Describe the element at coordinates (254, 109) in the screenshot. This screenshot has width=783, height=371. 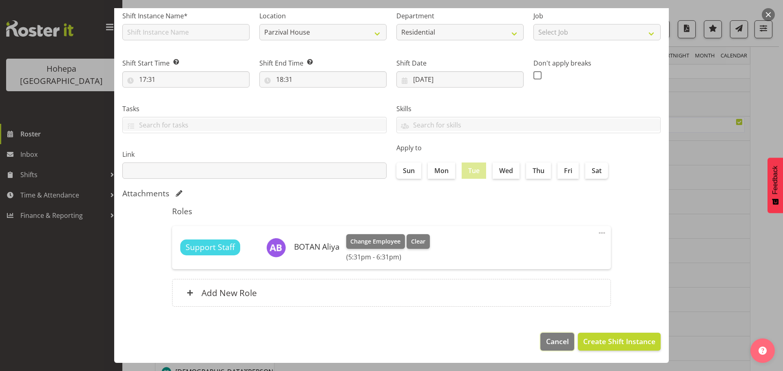
I see `label: Tasks` at that location.